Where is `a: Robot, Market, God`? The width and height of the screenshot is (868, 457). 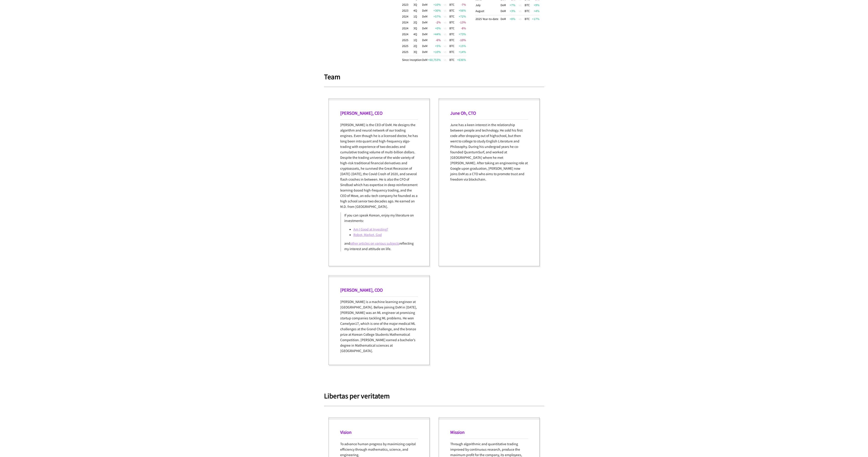
a: Robot, Market, God is located at coordinates (367, 235).